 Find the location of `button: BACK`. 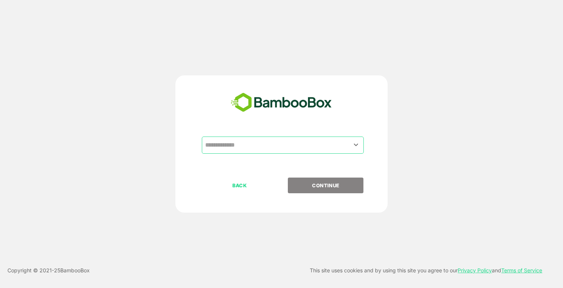

button: BACK is located at coordinates (239, 185).